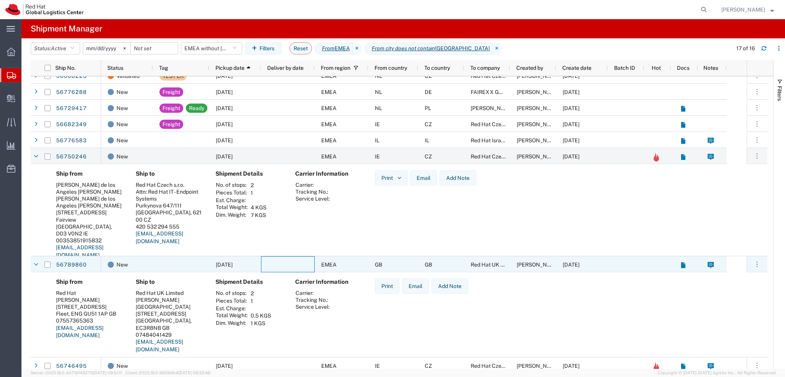 This screenshot has width=785, height=377. I want to click on th: No. of stops:, so click(232, 185).